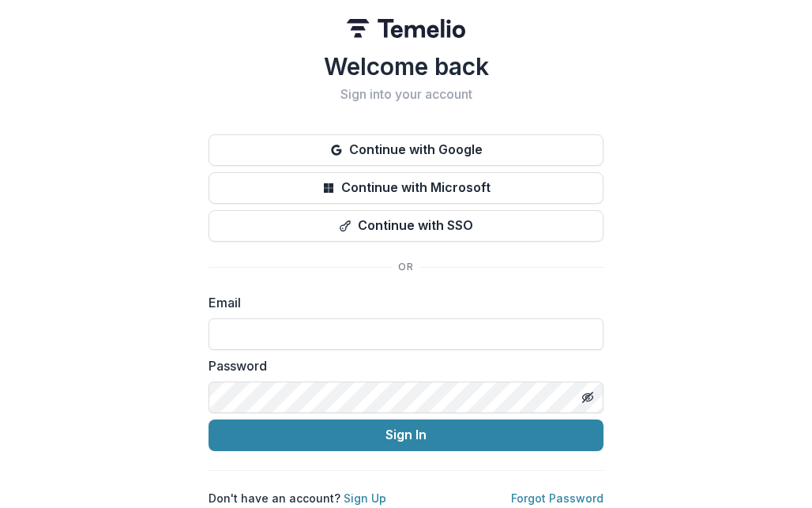 The image size is (812, 508). Describe the element at coordinates (406, 435) in the screenshot. I see `button: Sign In` at that location.